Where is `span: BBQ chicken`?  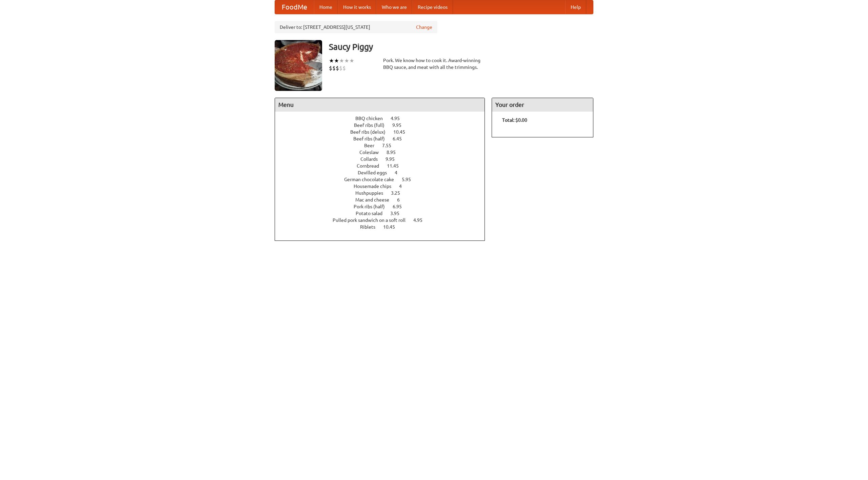
span: BBQ chicken is located at coordinates (372, 118).